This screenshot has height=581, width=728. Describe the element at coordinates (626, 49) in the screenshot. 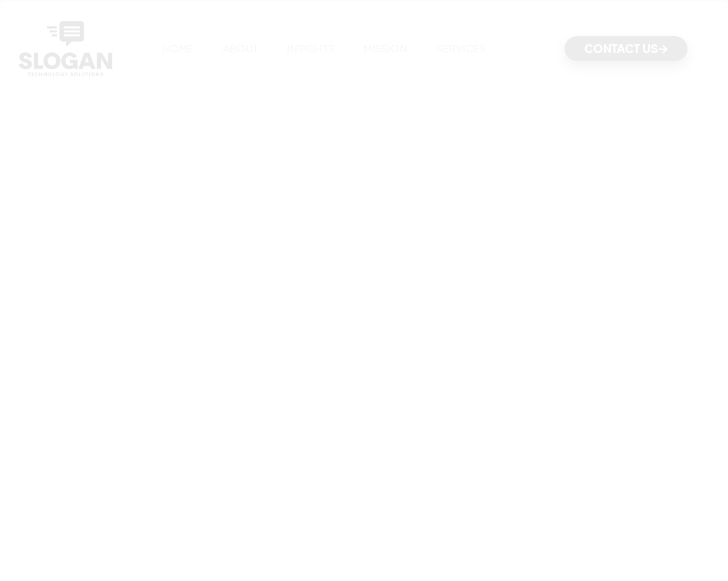

I see `a: CONTACT US` at that location.